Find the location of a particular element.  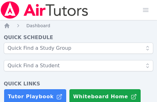

h4: Quick Schedule is located at coordinates (78, 38).